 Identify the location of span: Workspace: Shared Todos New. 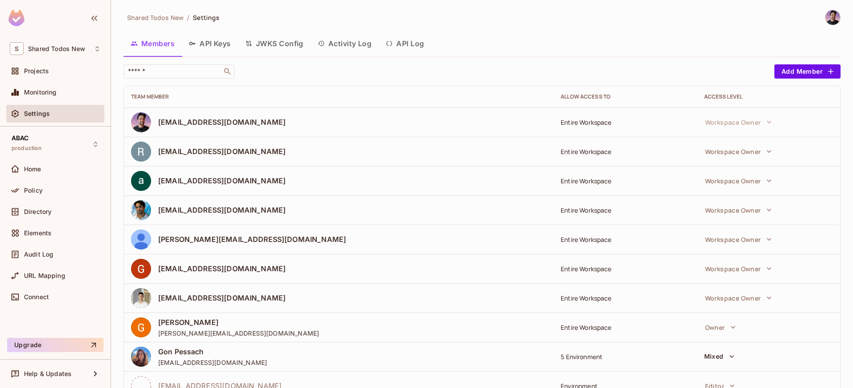
(56, 49).